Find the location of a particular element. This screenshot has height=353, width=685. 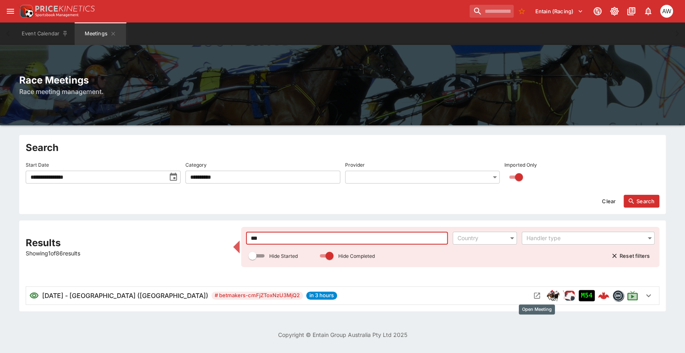

svg: Live is located at coordinates (632, 295).